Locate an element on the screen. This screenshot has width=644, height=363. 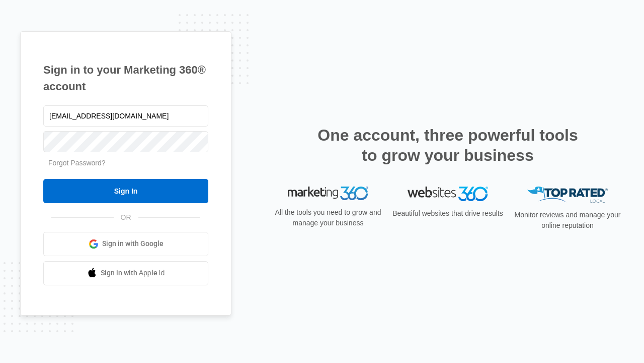
input: Email is located at coordinates (125, 116).